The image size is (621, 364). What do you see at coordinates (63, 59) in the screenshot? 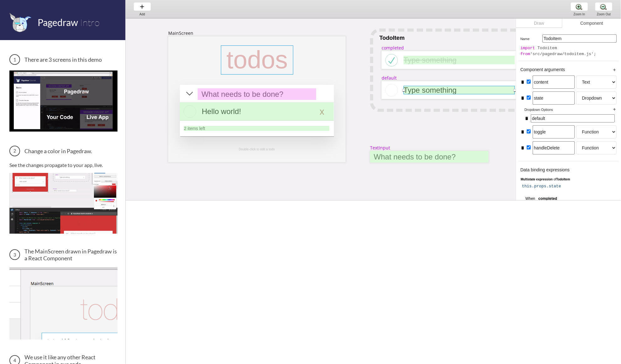
I see `h3: There are 3 screens in this demo` at bounding box center [63, 59].